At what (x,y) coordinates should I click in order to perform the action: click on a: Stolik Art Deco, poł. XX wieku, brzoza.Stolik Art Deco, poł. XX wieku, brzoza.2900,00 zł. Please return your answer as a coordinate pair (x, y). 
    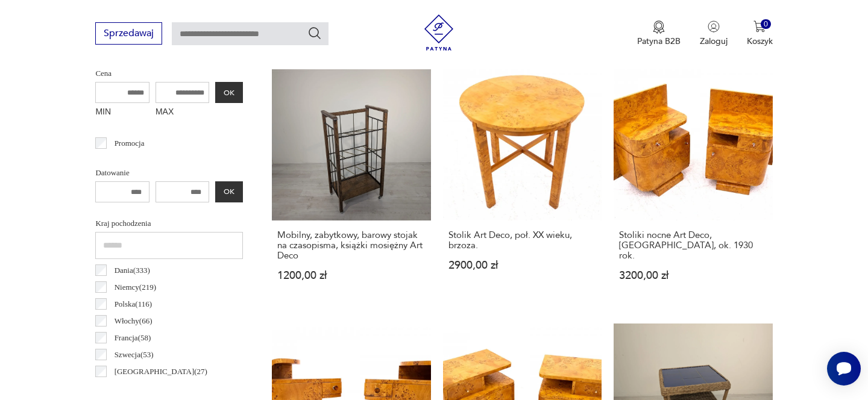
    Looking at the image, I should click on (522, 183).